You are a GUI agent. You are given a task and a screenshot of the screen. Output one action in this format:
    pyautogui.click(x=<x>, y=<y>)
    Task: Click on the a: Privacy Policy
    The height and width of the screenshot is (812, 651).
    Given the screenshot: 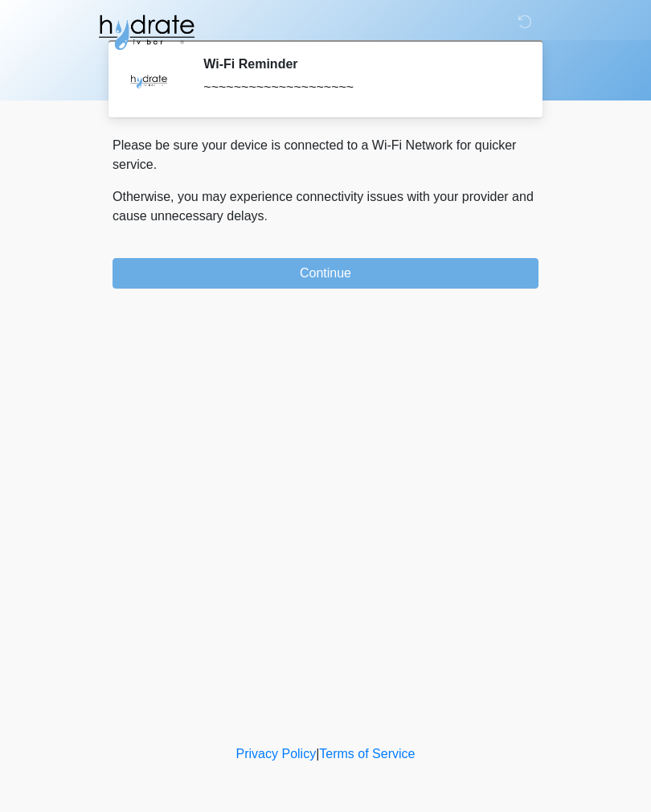 What is the action you would take?
    pyautogui.click(x=277, y=754)
    